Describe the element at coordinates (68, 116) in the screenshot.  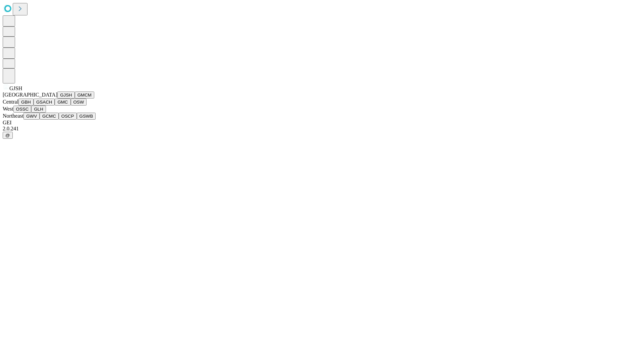
I see `button: OSCP` at that location.